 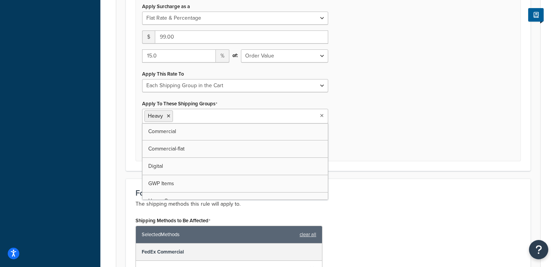 I want to click on span: Heavy, so click(x=155, y=116).